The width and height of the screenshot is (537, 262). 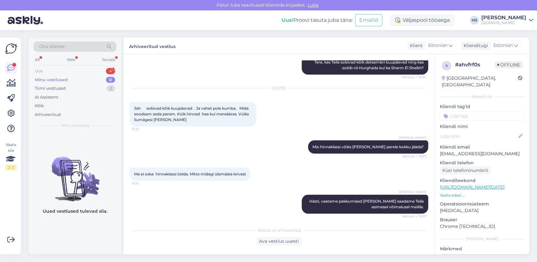 I want to click on span: 16:31, so click(x=143, y=183).